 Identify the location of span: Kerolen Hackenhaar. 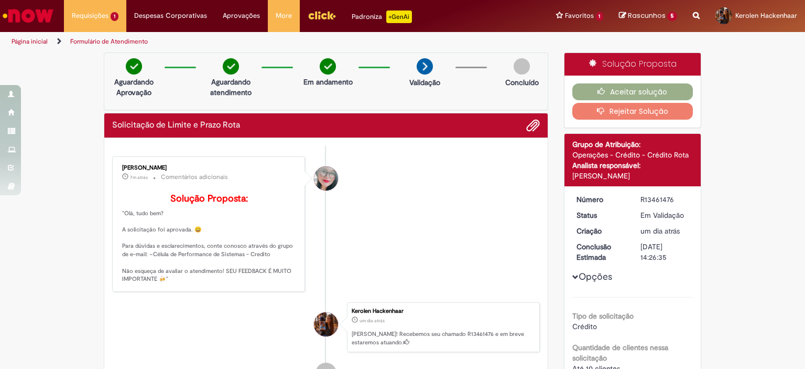
(766, 15).